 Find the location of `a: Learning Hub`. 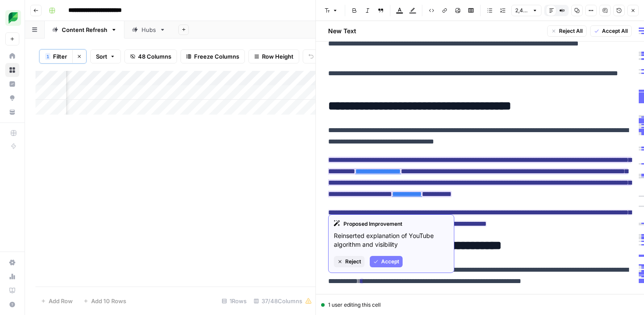

a: Learning Hub is located at coordinates (13, 291).